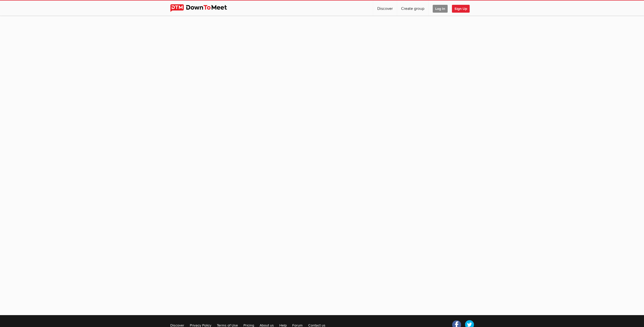  I want to click on a: Sign Up, so click(463, 8).